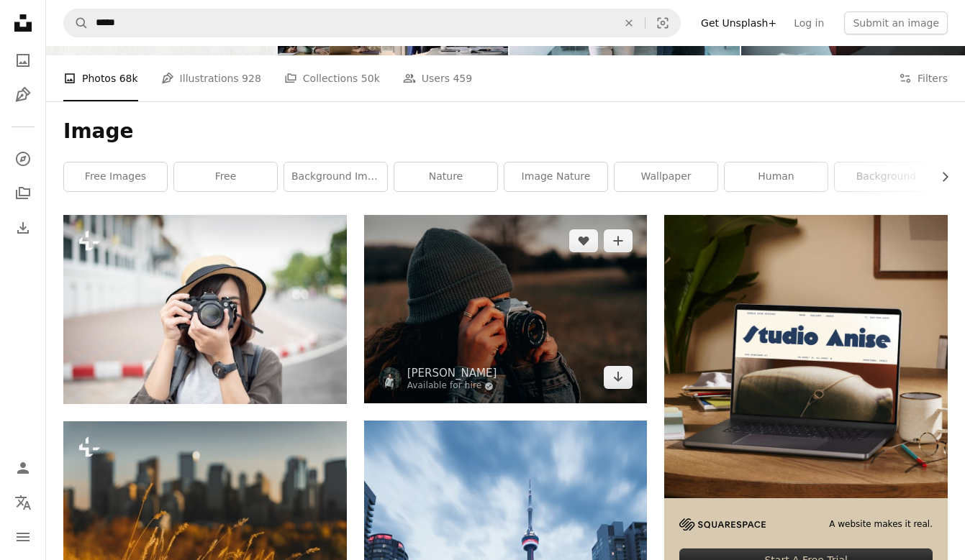  What do you see at coordinates (335, 177) in the screenshot?
I see `a: background image` at bounding box center [335, 177].